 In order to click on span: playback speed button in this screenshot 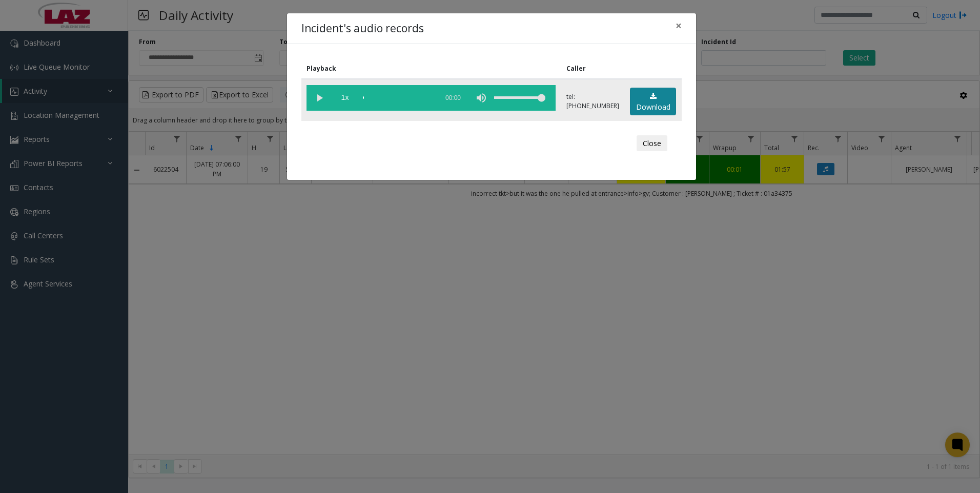, I will do `click(345, 98)`.